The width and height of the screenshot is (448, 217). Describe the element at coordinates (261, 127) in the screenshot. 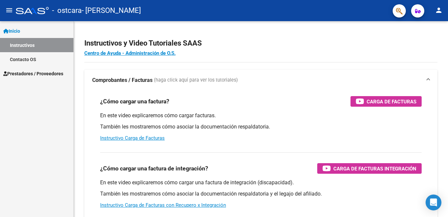

I see `p: También les mostraremos cómo asociar la documentación respaldatoria.` at that location.